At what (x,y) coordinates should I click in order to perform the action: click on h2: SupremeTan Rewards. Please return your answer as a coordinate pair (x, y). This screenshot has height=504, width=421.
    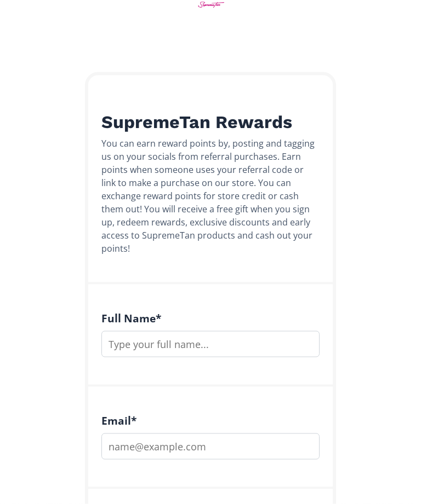
    Looking at the image, I should click on (210, 122).